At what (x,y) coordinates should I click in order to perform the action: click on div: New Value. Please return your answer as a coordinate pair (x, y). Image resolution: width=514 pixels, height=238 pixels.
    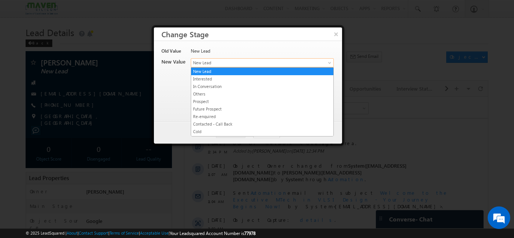
    Looking at the image, I should click on (174, 64).